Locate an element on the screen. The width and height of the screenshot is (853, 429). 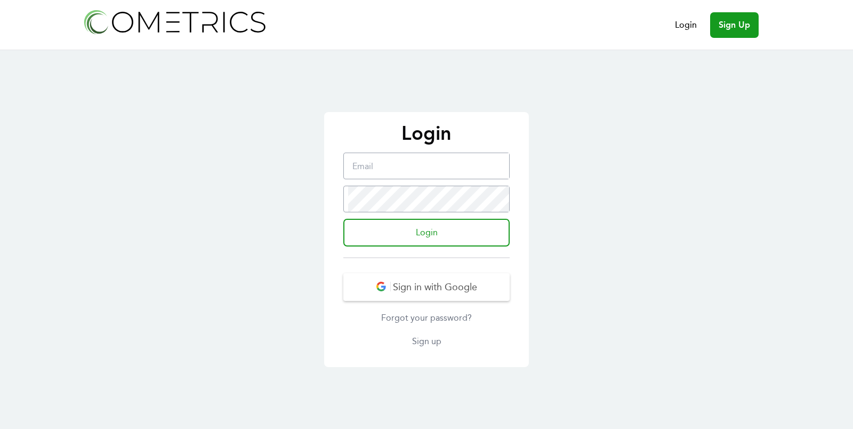
a: Forgot your password? is located at coordinates (426, 318).